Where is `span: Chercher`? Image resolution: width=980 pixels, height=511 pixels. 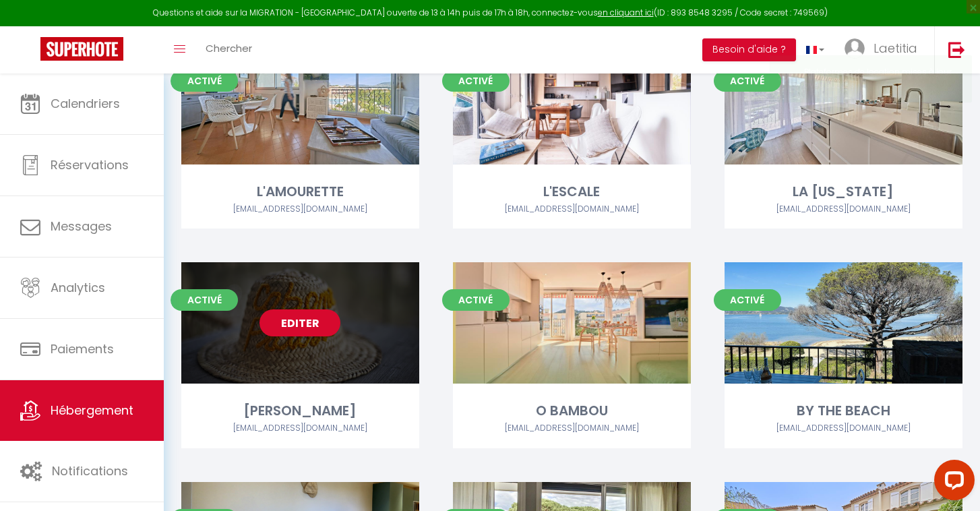 span: Chercher is located at coordinates (229, 48).